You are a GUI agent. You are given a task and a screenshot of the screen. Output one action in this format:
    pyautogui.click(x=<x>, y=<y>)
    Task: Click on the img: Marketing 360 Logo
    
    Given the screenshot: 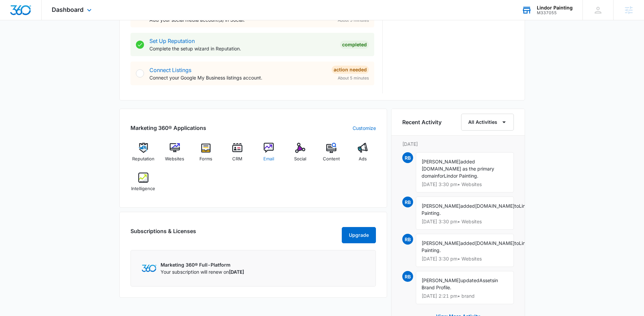 What is the action you would take?
    pyautogui.click(x=149, y=268)
    